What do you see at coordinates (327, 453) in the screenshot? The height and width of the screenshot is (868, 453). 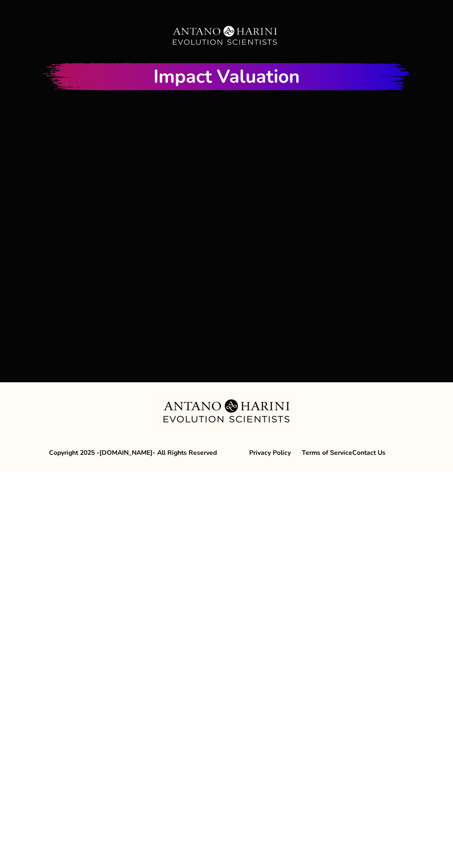 I see `a: Terms of Service` at bounding box center [327, 453].